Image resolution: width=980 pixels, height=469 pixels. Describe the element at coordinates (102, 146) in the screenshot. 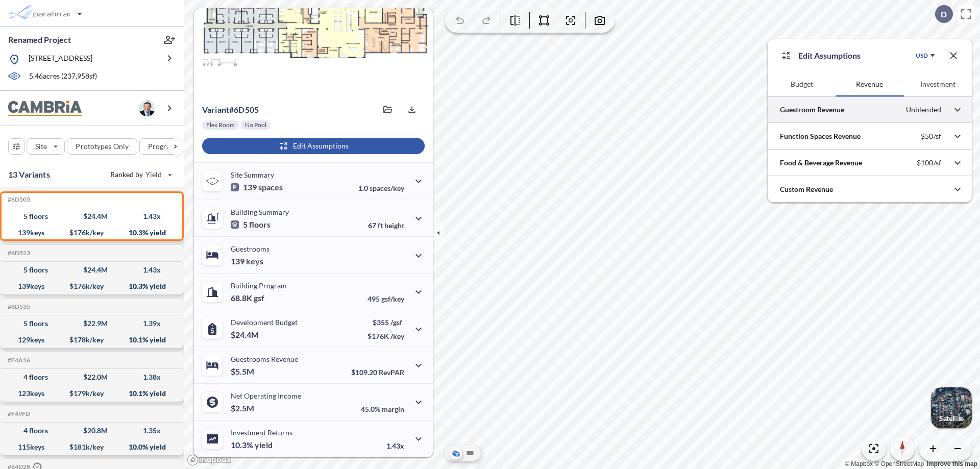

I see `button: Prototypes Only` at that location.